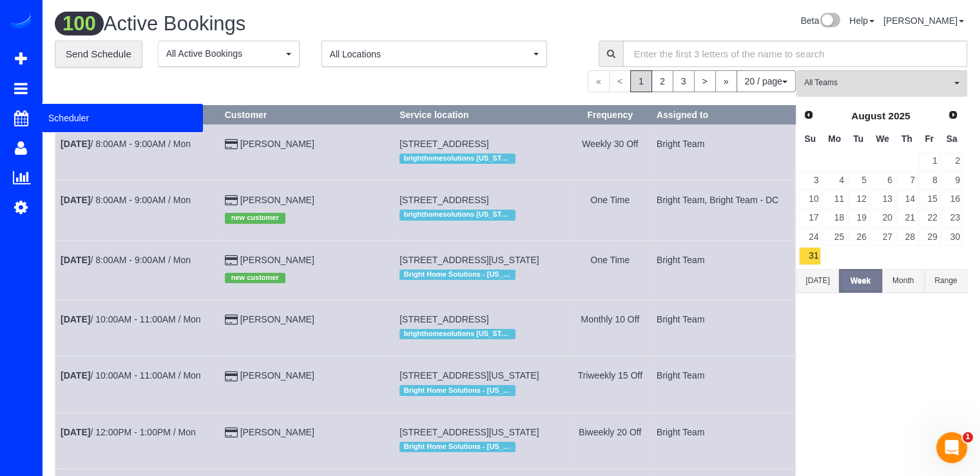 The width and height of the screenshot is (980, 476). I want to click on a: 8, so click(929, 180).